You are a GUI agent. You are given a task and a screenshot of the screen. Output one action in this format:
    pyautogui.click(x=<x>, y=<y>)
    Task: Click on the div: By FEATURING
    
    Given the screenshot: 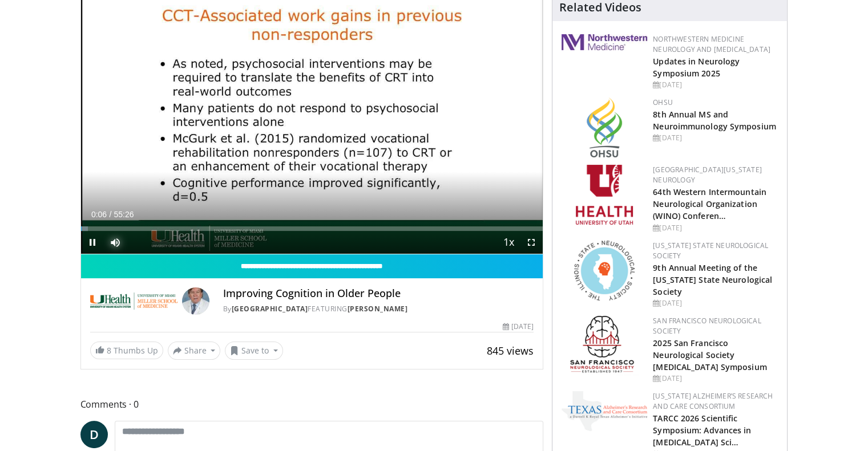 What is the action you would take?
    pyautogui.click(x=379, y=309)
    